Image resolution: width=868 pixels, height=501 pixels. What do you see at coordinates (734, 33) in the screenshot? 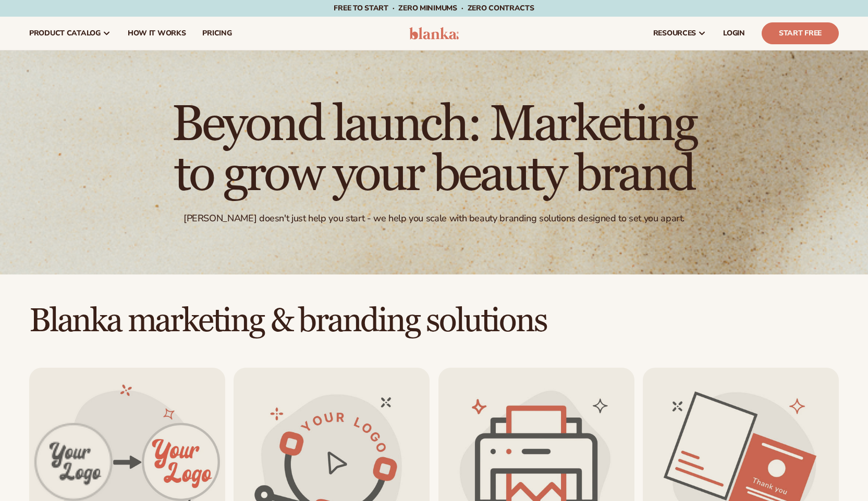
I see `span: LOGIN` at bounding box center [734, 33].